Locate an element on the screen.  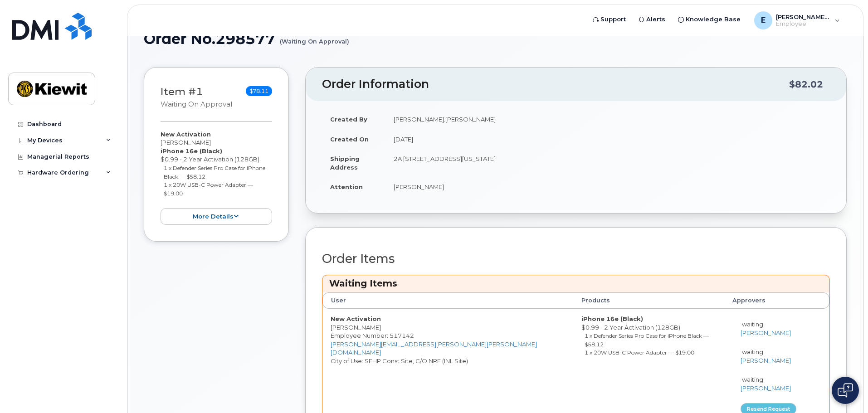
a: Support is located at coordinates (609, 20).